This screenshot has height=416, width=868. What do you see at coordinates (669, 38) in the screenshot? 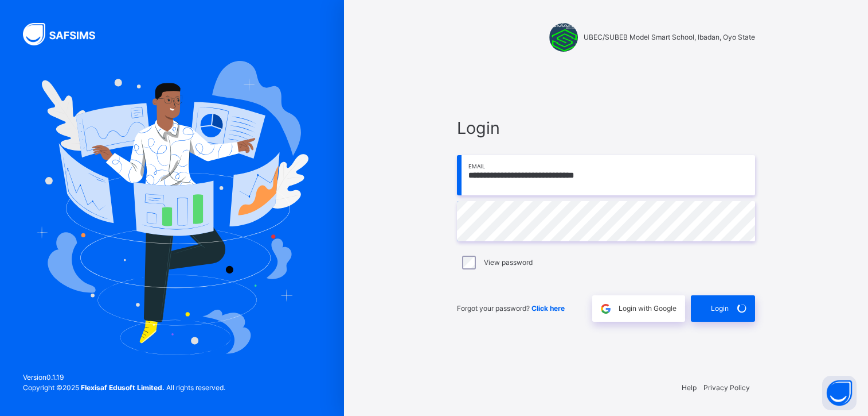
I see `span: UBEC/SUBEB Model Smart School, Ibadan, Oyo State` at bounding box center [669, 38].